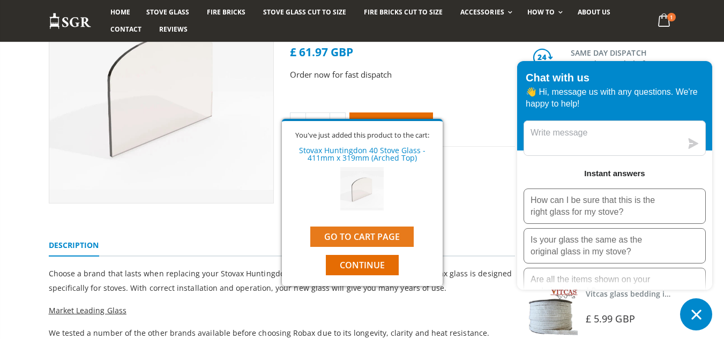  Describe the element at coordinates (322, 52) in the screenshot. I see `span: £ 61.97 GBP` at that location.